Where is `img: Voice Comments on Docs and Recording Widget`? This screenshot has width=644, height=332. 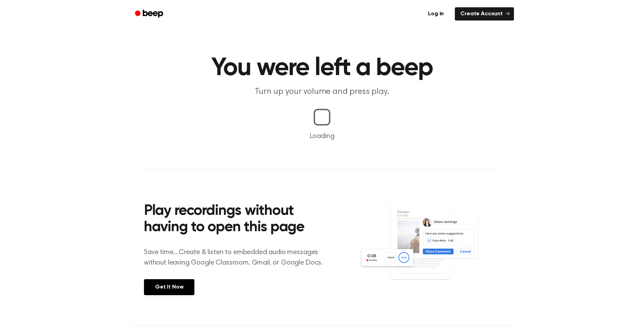
img: Voice Comments on Docs and Recording Widget is located at coordinates (430, 247).